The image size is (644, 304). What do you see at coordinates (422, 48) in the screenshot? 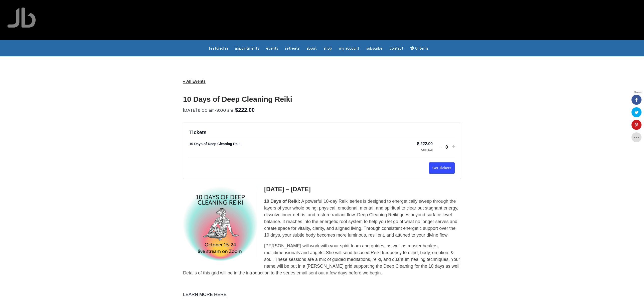
I see `span: 0 items` at bounding box center [422, 48].